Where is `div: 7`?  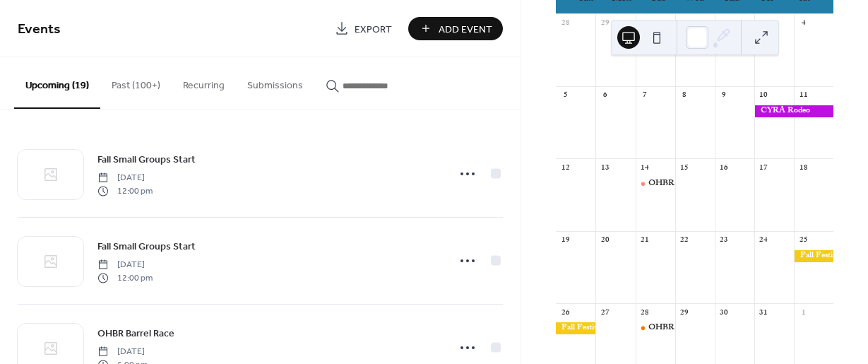
div: 7 is located at coordinates (645, 95).